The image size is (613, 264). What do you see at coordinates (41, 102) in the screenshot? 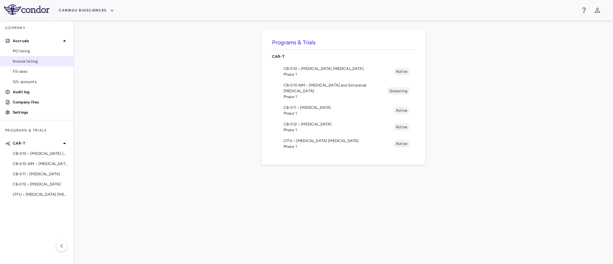
I see `p: Company files` at bounding box center [41, 102].